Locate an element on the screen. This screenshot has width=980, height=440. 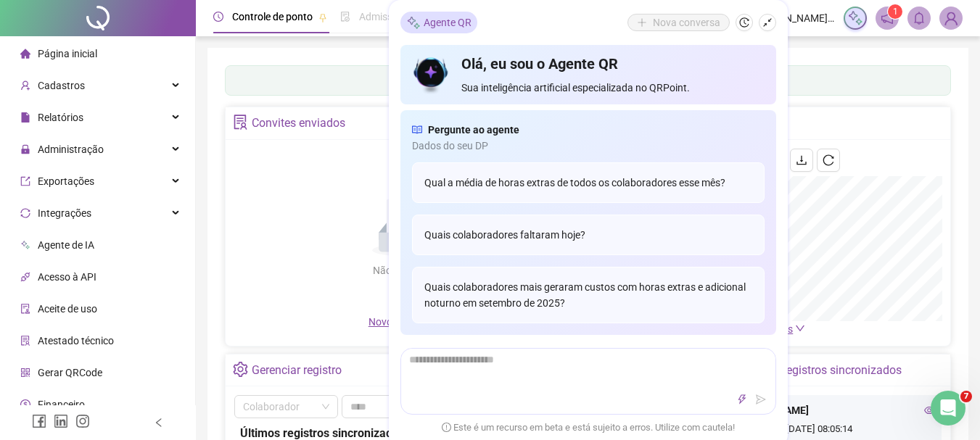
button: thunderbolt is located at coordinates (742, 400).